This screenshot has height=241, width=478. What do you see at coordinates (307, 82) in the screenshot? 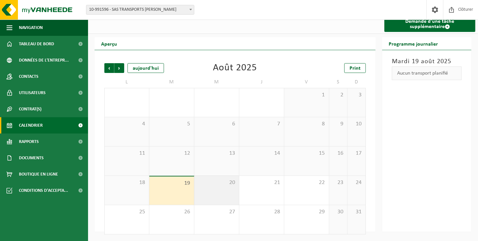
I see `td: V` at bounding box center [307, 82].